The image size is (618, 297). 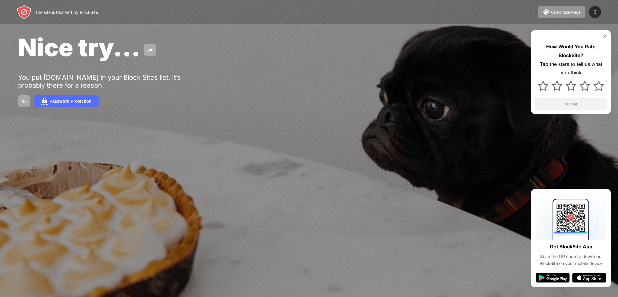 What do you see at coordinates (571, 69) in the screenshot?
I see `div: Tap the stars to tell us what you think` at bounding box center [571, 69].